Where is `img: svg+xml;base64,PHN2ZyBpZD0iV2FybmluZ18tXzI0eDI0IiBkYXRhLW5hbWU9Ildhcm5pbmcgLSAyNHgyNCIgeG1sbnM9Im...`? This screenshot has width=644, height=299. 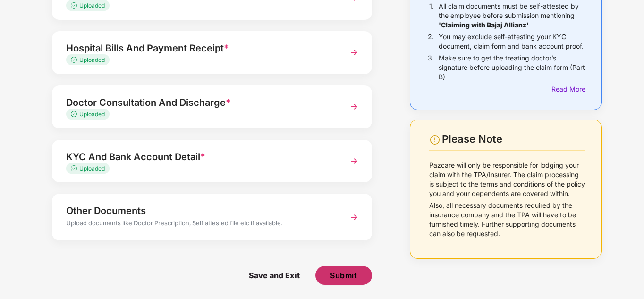
img: svg+xml;base64,PHN2ZyBpZD0iV2FybmluZ18tXzI0eDI0IiBkYXRhLW5hbWU9Ildhcm5pbmcgLSAyNHgyNCIgeG1sbnM9Im... is located at coordinates (435, 140).